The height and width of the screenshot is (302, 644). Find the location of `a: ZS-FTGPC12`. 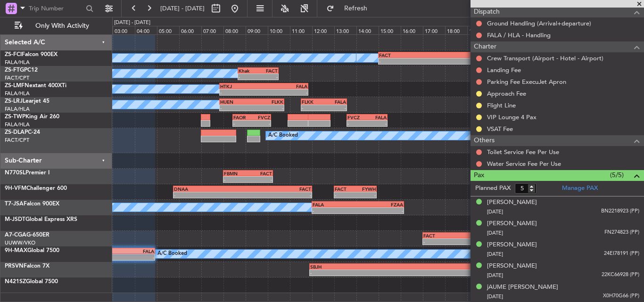

a: ZS-FTGPC12 is located at coordinates (22, 70).